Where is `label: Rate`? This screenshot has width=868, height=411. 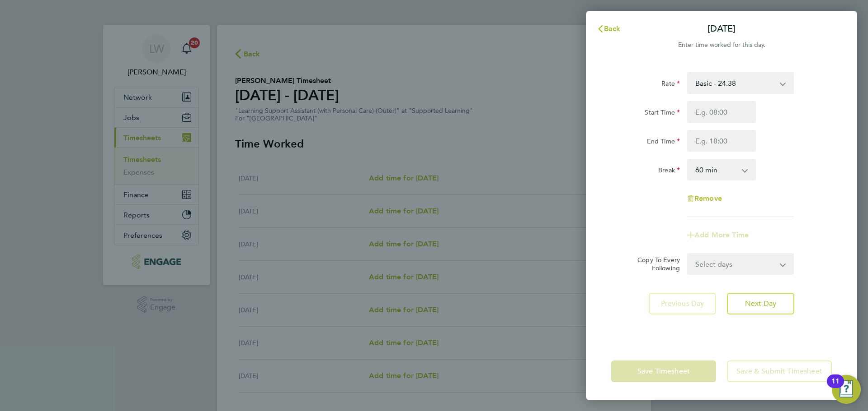 label: Rate is located at coordinates (670, 85).